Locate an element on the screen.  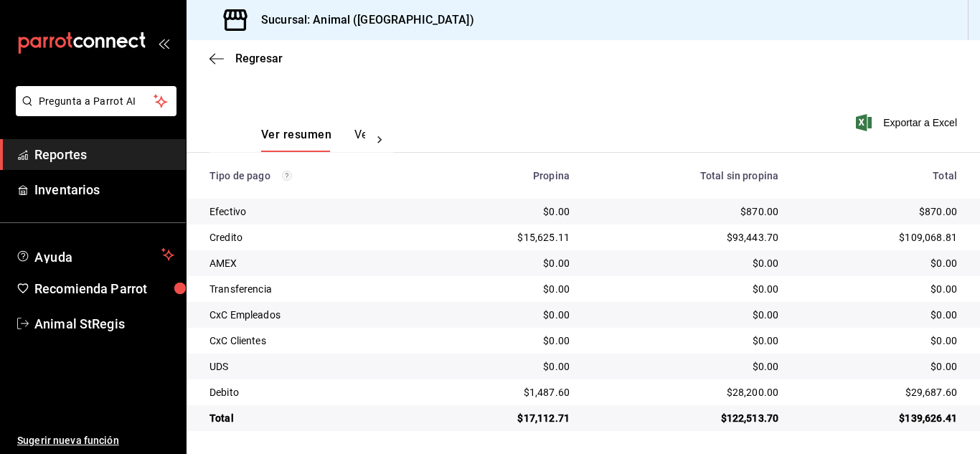
span: Pregunta a Parrot AI is located at coordinates (96, 101).